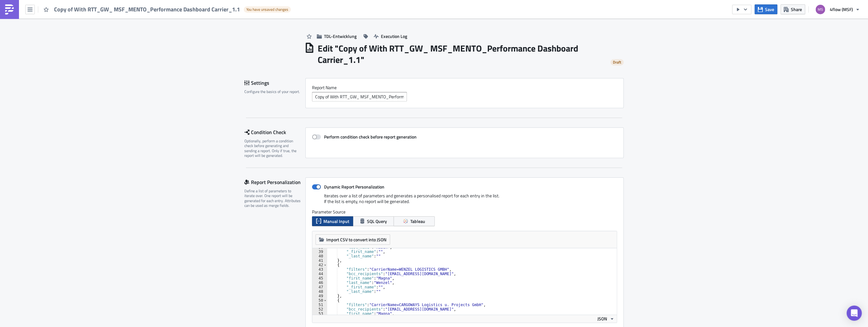  What do you see at coordinates (854, 313) in the screenshot?
I see `div: Open Intercom Messenger` at bounding box center [854, 313].